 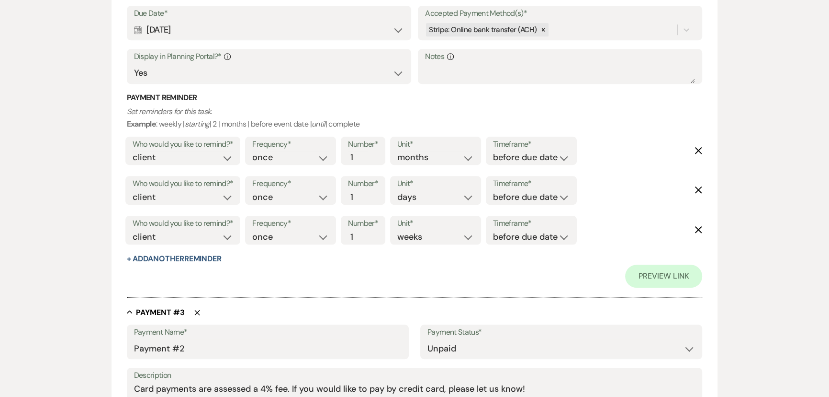 What do you see at coordinates (415, 98) in the screenshot?
I see `h3: Payment Reminder` at bounding box center [415, 98].